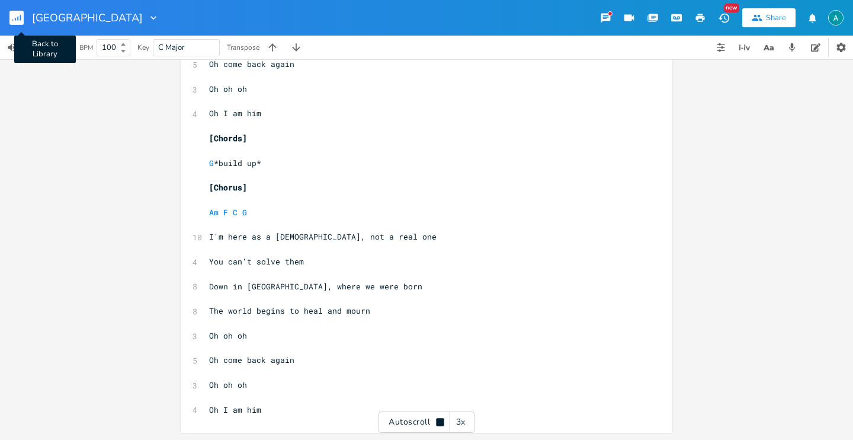 Image resolution: width=853 pixels, height=440 pixels. I want to click on button: New, so click(724, 18).